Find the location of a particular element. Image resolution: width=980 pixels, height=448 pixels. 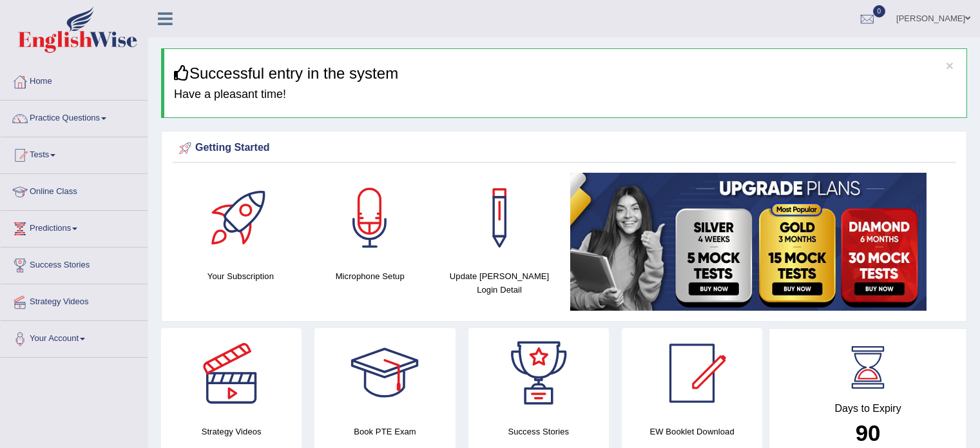

h4: Days to Expiry is located at coordinates (868, 408).